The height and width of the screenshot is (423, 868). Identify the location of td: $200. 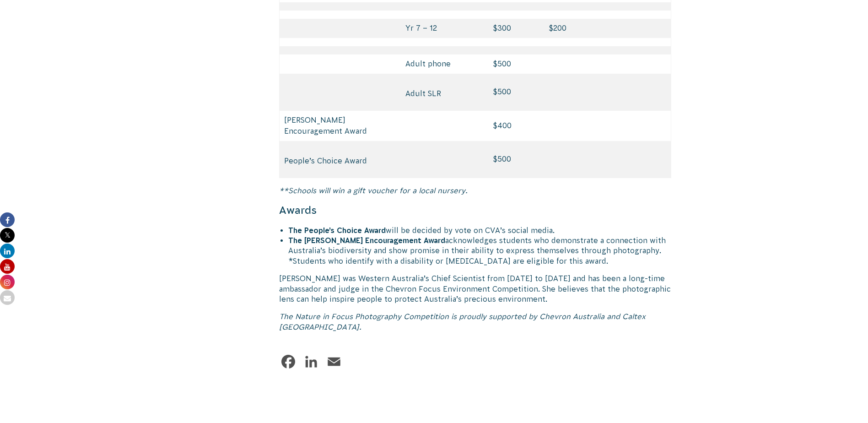
(608, 28).